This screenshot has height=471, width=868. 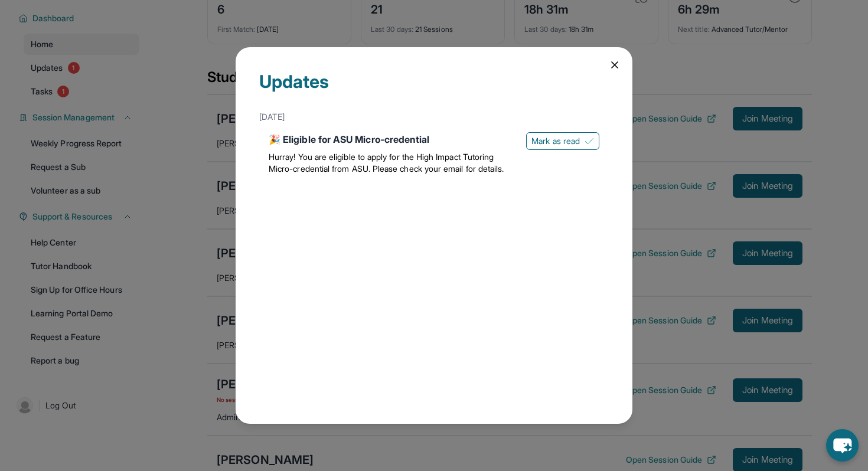 I want to click on img: Mark as read, so click(x=589, y=141).